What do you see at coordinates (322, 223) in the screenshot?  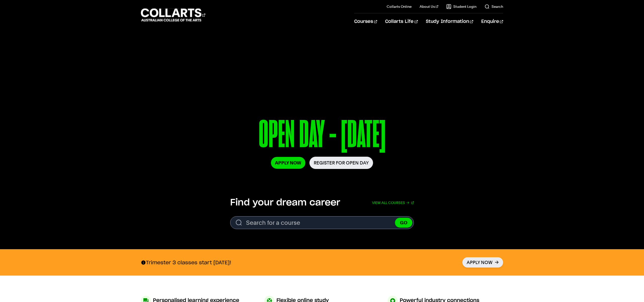 I see `form: Search` at bounding box center [322, 223].